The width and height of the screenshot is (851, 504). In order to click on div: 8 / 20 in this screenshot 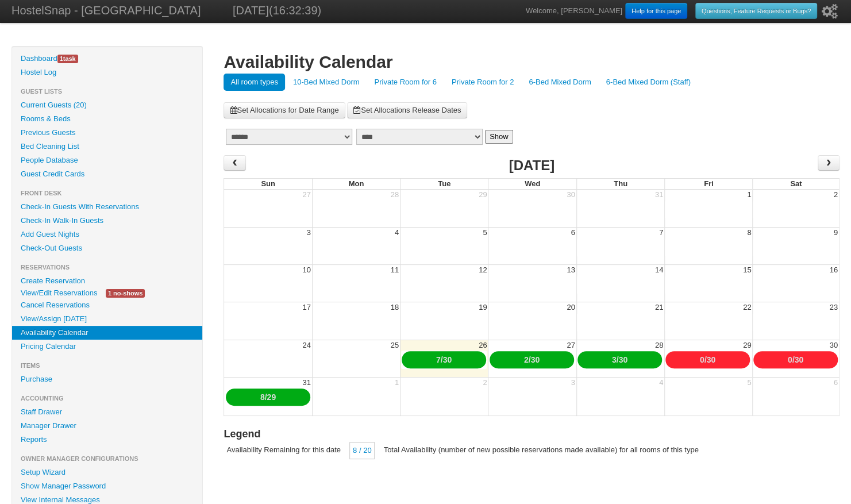, I will do `click(362, 450)`.